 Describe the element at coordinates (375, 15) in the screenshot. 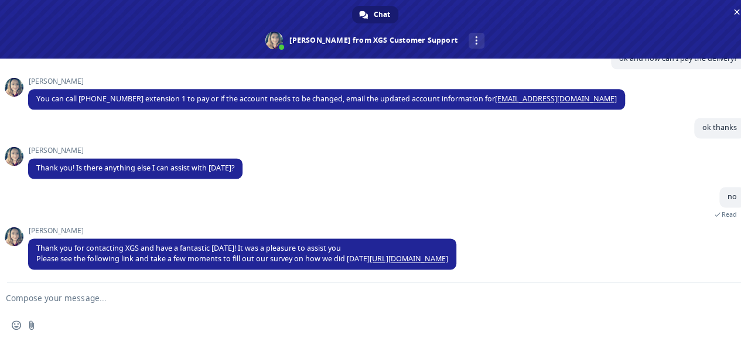

I see `div: Chat` at that location.